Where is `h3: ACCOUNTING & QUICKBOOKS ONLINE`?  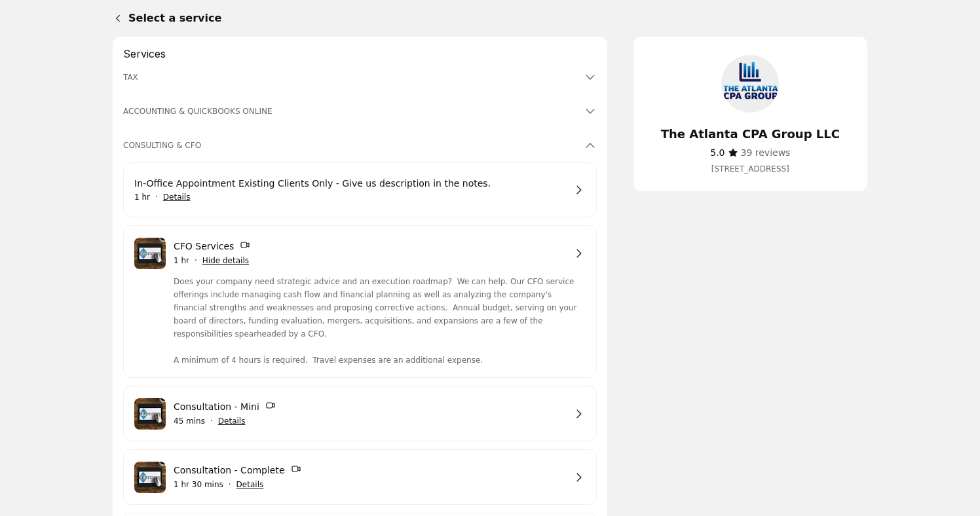 h3: ACCOUNTING & QUICKBOOKS ONLINE is located at coordinates (352, 112).